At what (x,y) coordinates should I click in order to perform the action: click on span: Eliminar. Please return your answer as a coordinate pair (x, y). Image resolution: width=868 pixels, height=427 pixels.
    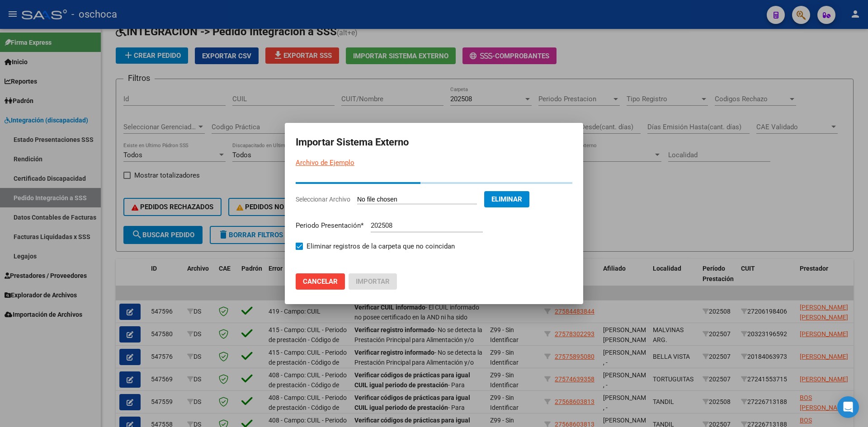
    Looking at the image, I should click on (507, 199).